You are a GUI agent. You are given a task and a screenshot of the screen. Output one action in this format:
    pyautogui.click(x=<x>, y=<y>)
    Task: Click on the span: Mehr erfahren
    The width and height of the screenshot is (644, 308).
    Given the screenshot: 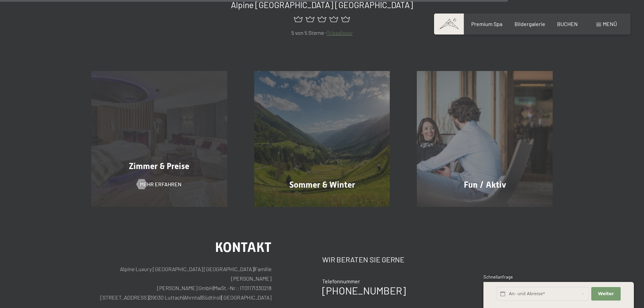 What is the action you would take?
    pyautogui.click(x=161, y=184)
    